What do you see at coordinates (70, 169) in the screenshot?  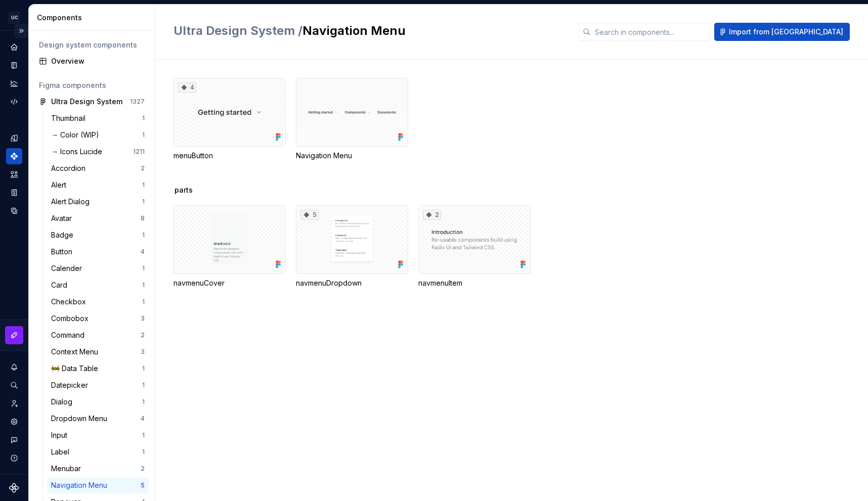 I see `div: Accordion` at bounding box center [70, 169].